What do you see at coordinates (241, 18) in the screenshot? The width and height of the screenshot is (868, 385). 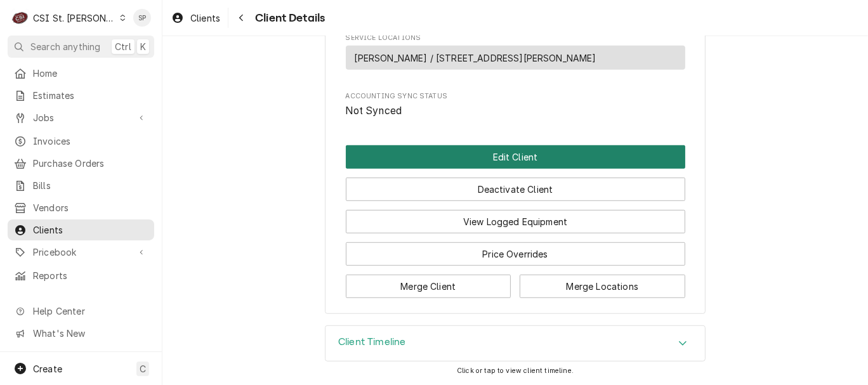 I see `button: Navigate back` at bounding box center [241, 18].